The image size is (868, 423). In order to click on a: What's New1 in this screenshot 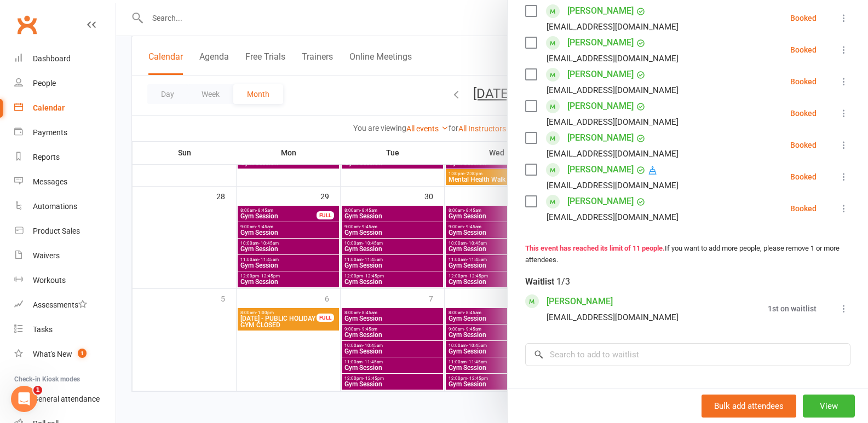, I will do `click(65, 354)`.